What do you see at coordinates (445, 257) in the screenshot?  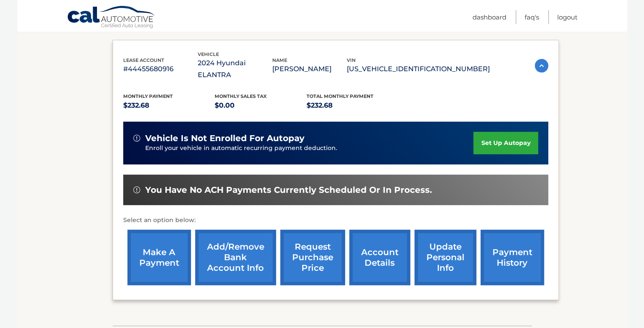 I see `a: update personal info` at bounding box center [445, 257].